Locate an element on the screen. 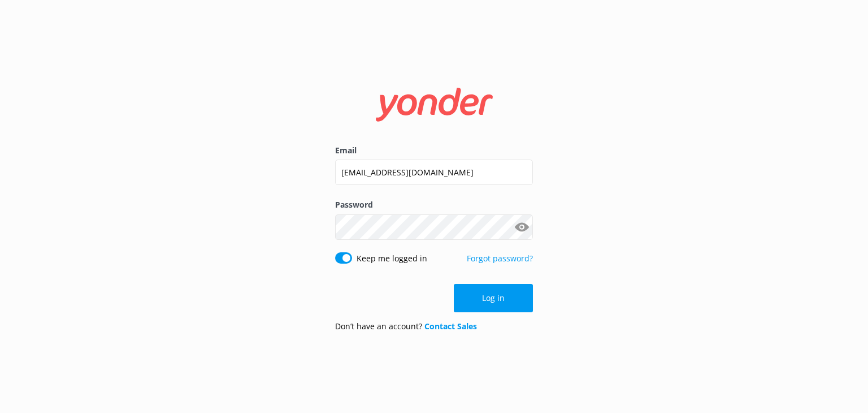  input: user@emailaddress.com is located at coordinates (434, 172).